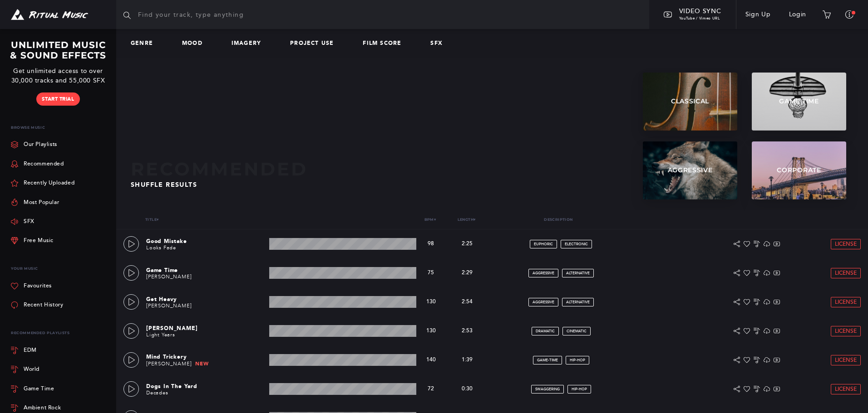 The height and width of the screenshot is (413, 868). I want to click on p: Get Heavy, so click(205, 299).